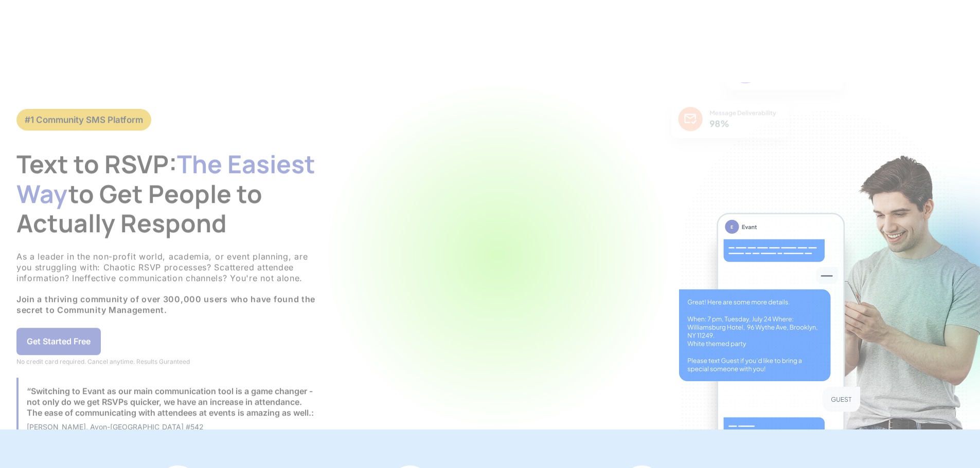 This screenshot has height=468, width=980. Describe the element at coordinates (166, 178) in the screenshot. I see `span: The Easiest Way` at that location.